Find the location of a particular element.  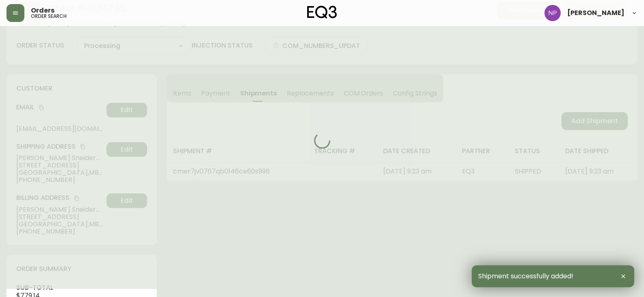

span: Shipment successfully added! is located at coordinates (526, 276).